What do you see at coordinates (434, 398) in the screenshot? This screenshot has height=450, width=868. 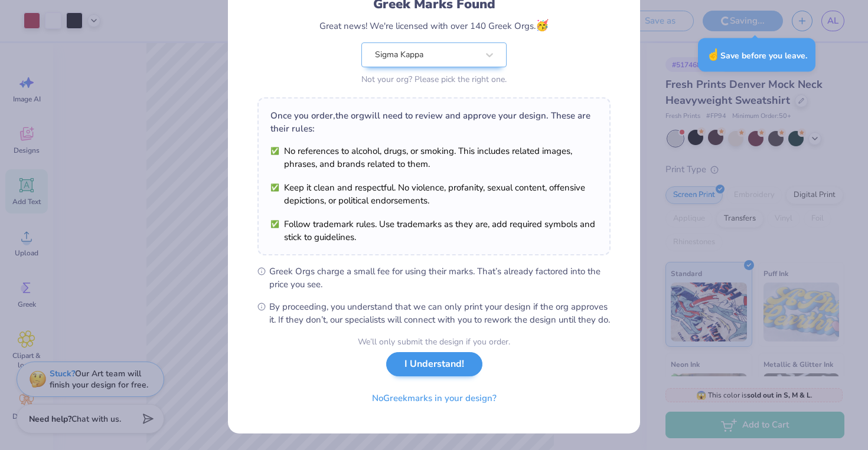 I see `button: NoGreekmarks in your design?` at bounding box center [434, 398].